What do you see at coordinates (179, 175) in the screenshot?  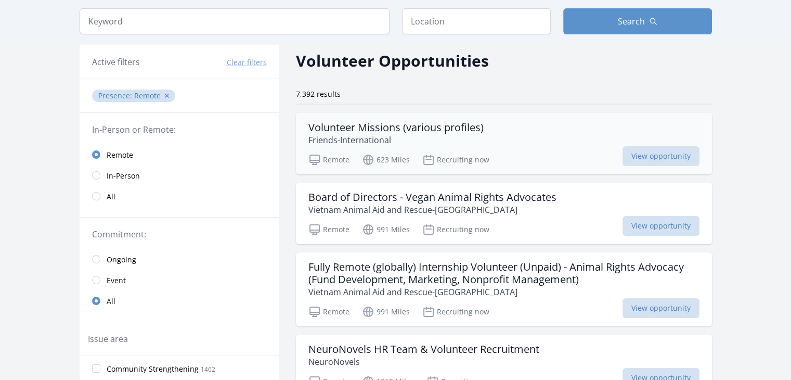 I see `a: In-Person` at bounding box center [179, 175].